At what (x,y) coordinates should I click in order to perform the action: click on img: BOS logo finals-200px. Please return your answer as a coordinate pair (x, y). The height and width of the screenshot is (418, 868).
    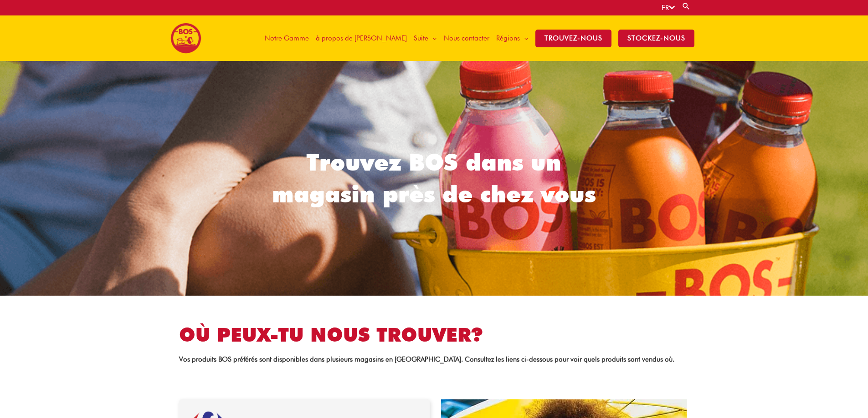
    Looking at the image, I should click on (186, 38).